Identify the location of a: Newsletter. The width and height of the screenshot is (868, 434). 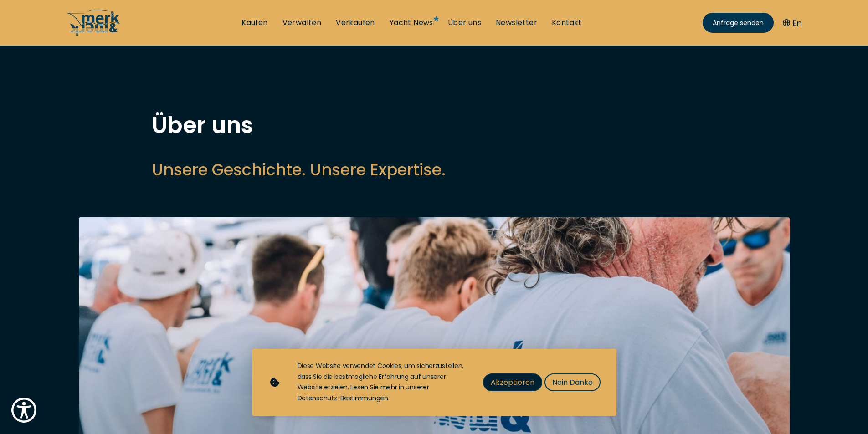
(516, 23).